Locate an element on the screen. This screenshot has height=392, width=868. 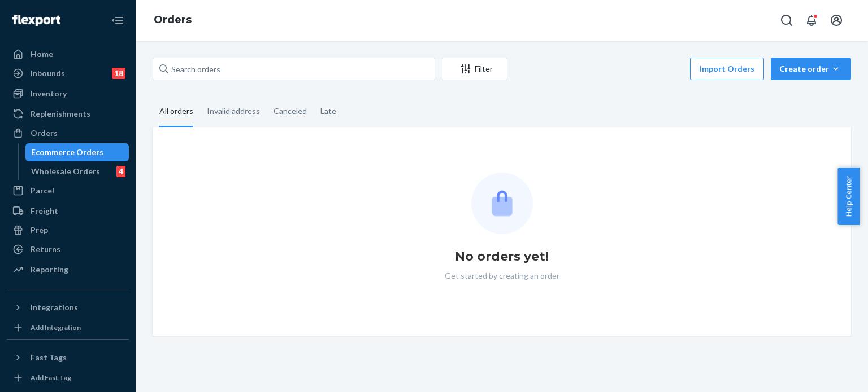
p: Get started by creating an order is located at coordinates (502, 276).